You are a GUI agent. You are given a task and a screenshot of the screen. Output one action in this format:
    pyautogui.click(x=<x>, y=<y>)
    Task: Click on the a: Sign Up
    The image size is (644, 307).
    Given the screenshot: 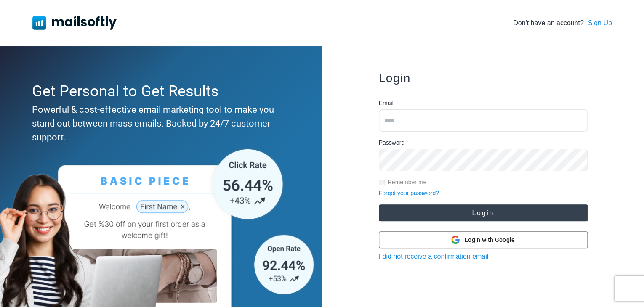 What is the action you would take?
    pyautogui.click(x=600, y=23)
    